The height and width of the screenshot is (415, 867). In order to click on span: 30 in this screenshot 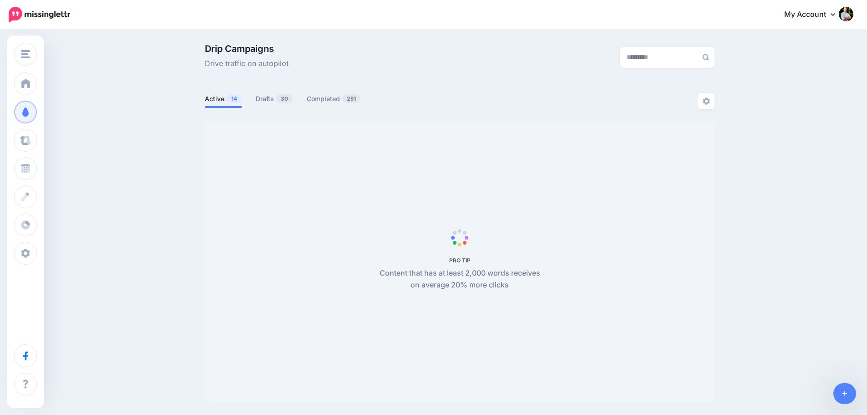, I will do `click(284, 98)`.